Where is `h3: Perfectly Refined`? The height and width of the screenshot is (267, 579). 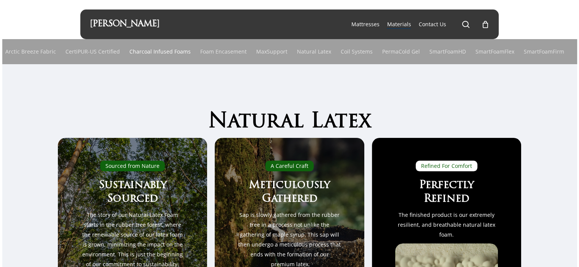
h3: Perfectly Refined is located at coordinates (446, 192).